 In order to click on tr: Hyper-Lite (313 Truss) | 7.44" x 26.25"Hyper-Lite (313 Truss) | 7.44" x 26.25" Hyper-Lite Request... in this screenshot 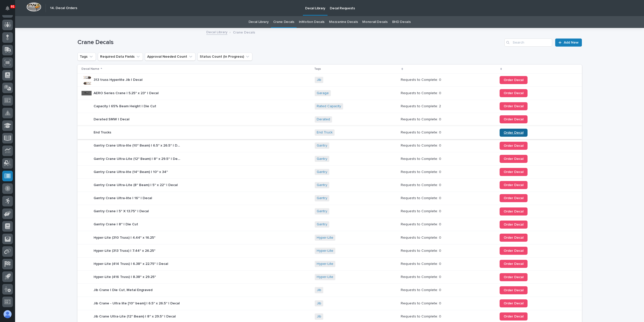, I will do `click(329, 250)`.